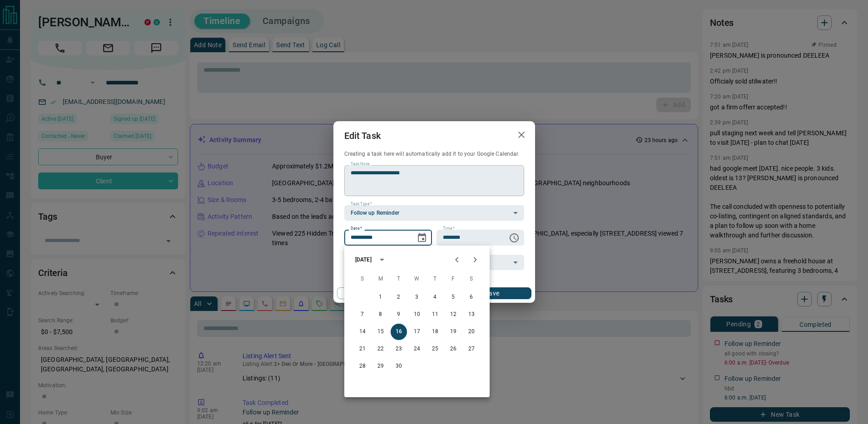 The image size is (868, 424). I want to click on button: Choose date, selected date is Sep 16, 2025, so click(422, 238).